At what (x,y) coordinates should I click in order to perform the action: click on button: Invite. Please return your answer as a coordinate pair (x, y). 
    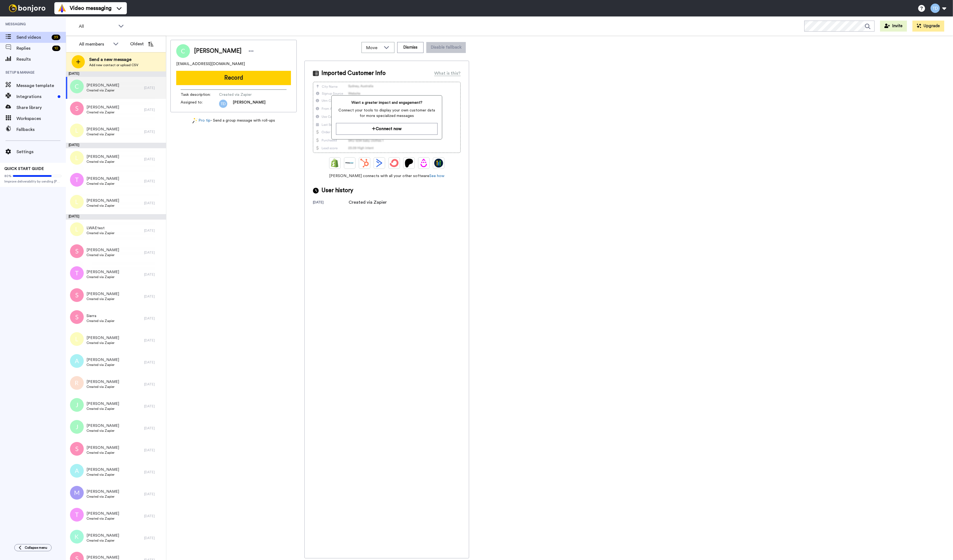
    Looking at the image, I should click on (893, 26).